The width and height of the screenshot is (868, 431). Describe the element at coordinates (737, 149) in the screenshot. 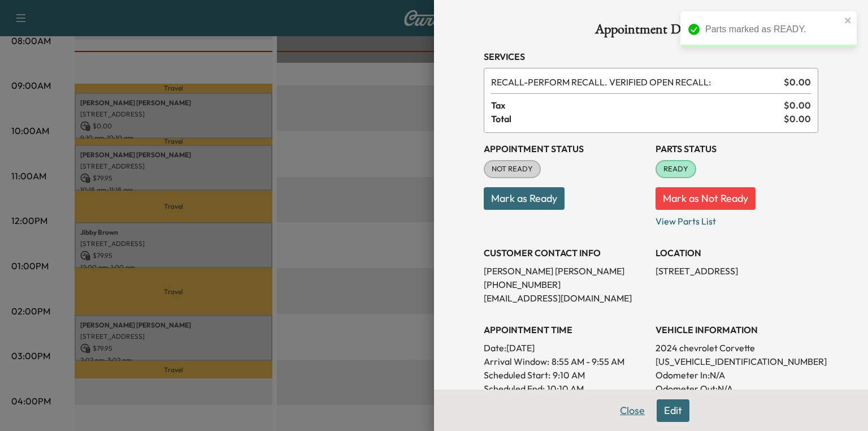

I see `h3: Parts Status` at that location.